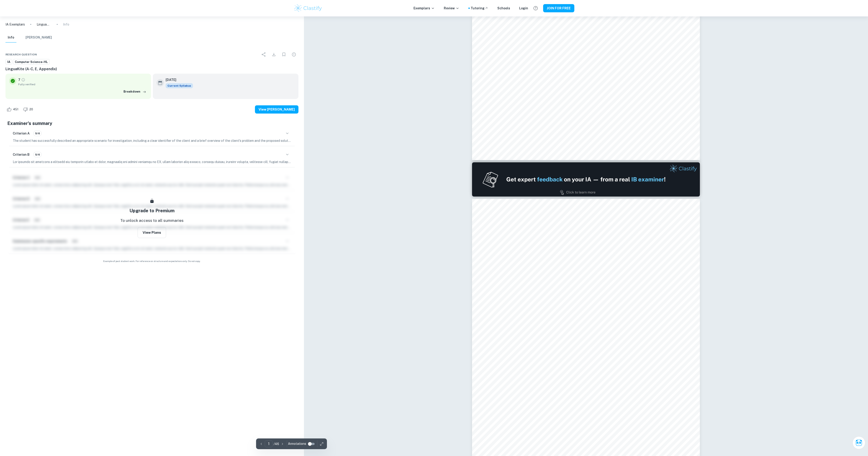 The image size is (868, 456). Describe the element at coordinates (31, 62) in the screenshot. I see `span: Computer Science-HL` at that location.